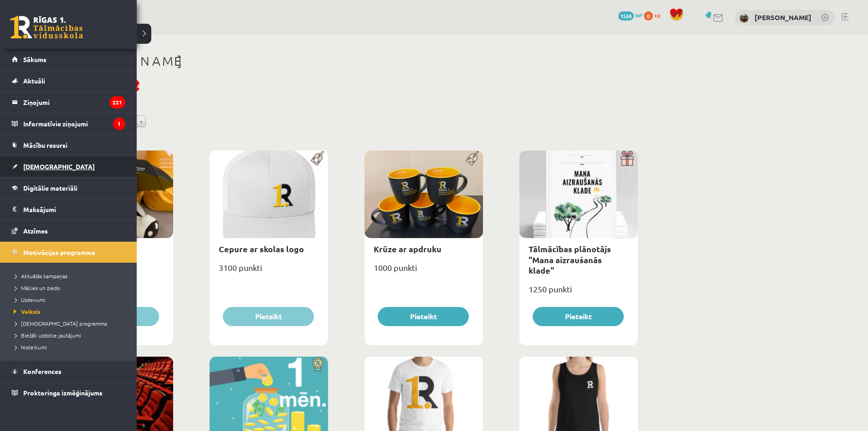 Image resolution: width=868 pixels, height=431 pixels. What do you see at coordinates (744, 18) in the screenshot?
I see `img: Māris Blušs` at bounding box center [744, 18].